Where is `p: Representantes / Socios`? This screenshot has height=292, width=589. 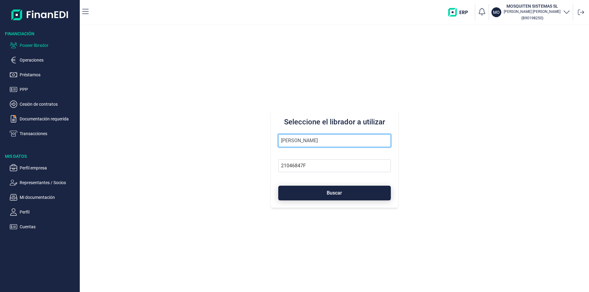
p: Representantes / Socios is located at coordinates (48, 183).